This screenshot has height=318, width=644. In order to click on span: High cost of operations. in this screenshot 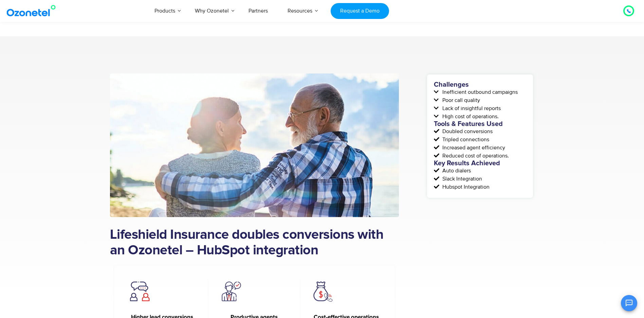, I will do `click(469, 116)`.